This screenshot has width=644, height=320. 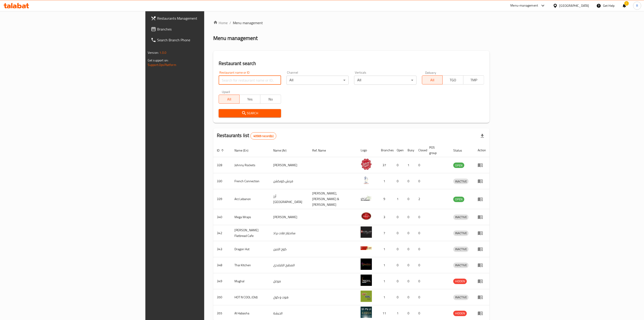 I want to click on td: كوخ التنين, so click(x=289, y=249).